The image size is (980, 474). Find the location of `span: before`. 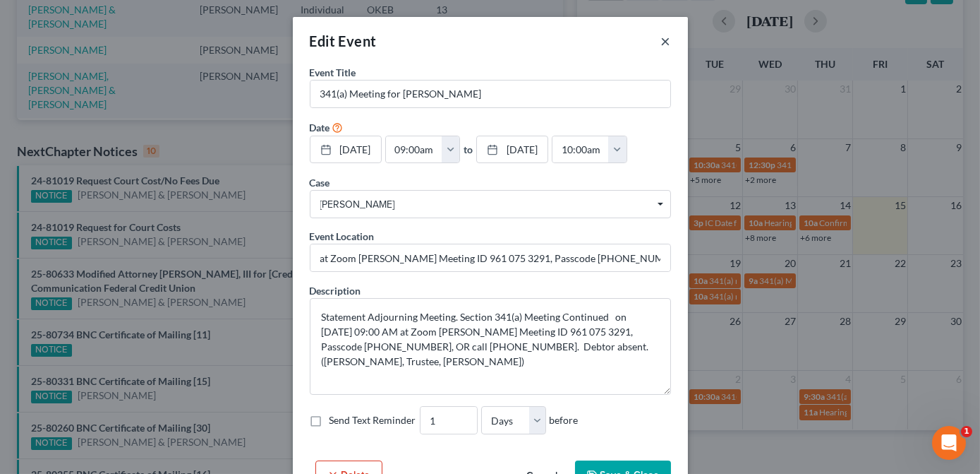

span: before is located at coordinates (563, 420).